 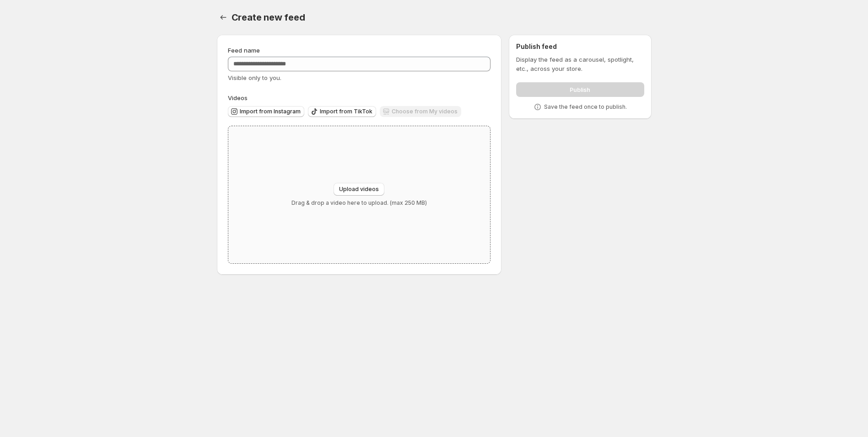 I want to click on span: Create new feed, so click(x=268, y=18).